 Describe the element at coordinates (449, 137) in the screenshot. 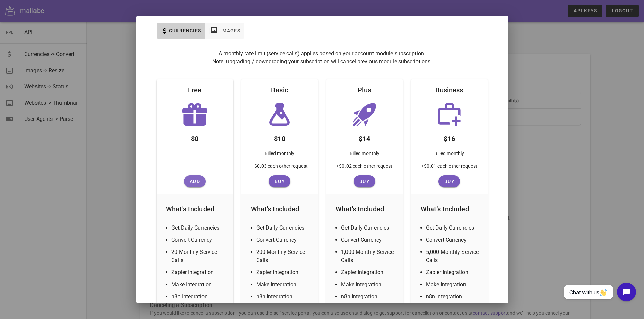

I see `div: $16` at that location.